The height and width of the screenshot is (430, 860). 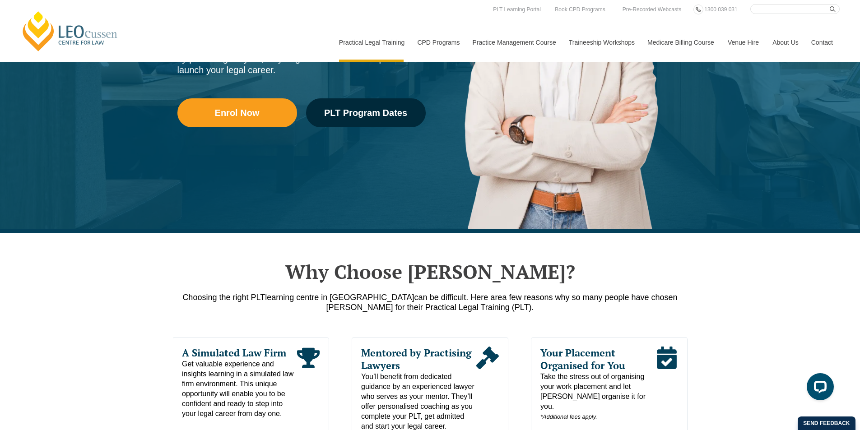 What do you see at coordinates (720, 9) in the screenshot?
I see `a: 1300 039 031` at bounding box center [720, 9].